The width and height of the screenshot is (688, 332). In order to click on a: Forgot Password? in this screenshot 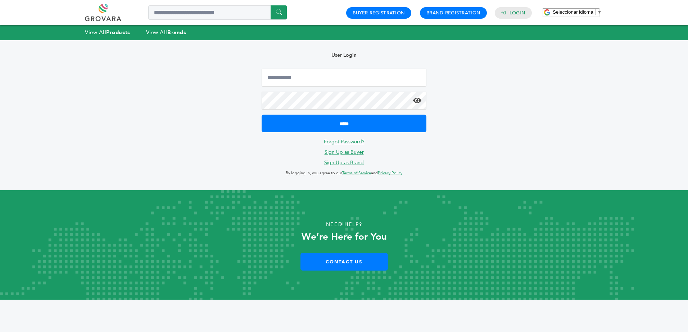, I will do `click(344, 142)`.